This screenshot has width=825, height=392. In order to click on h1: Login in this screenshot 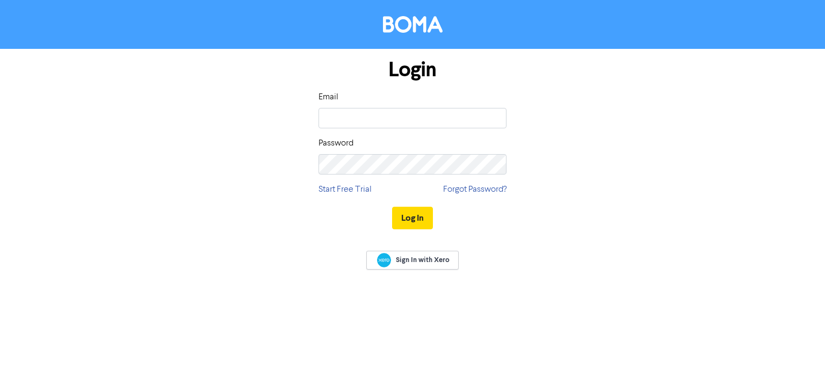, I will do `click(413, 70)`.